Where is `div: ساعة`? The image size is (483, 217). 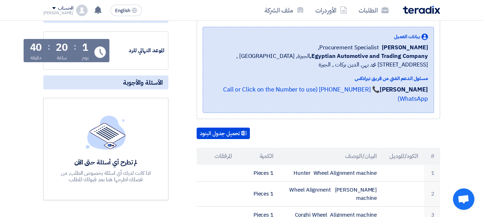
div: ساعة is located at coordinates (62, 58).